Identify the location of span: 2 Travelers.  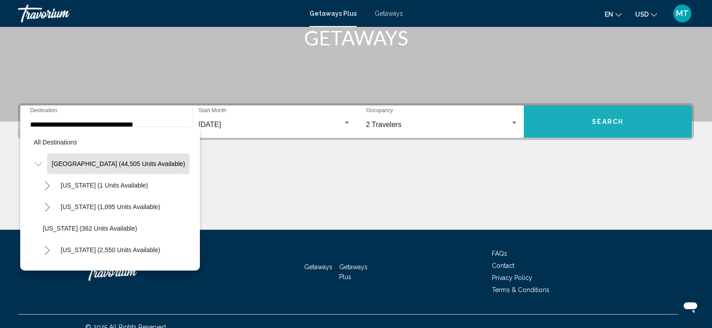
(383, 124).